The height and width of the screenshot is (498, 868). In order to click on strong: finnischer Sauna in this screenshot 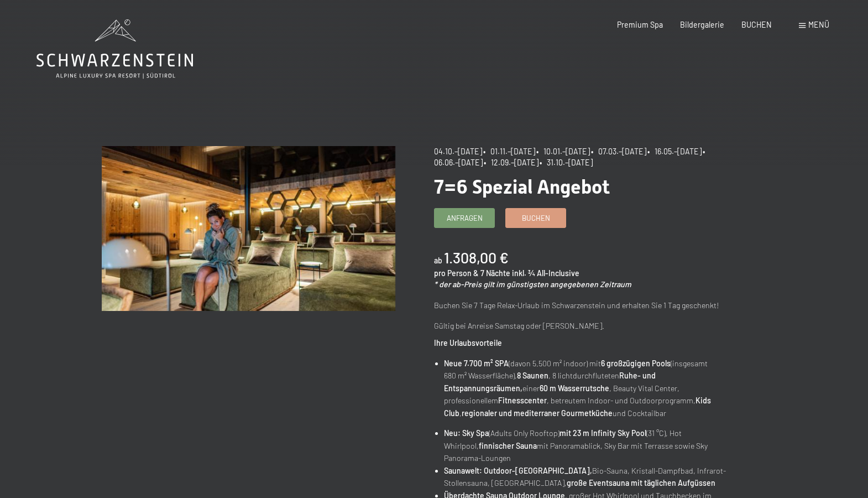, I will do `click(508, 446)`.